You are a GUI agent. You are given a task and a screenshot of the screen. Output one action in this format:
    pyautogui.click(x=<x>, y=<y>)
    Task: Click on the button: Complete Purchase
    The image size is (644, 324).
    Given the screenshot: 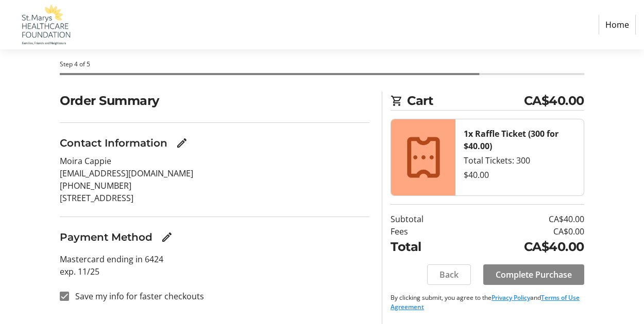 What is the action you would take?
    pyautogui.click(x=533, y=275)
    